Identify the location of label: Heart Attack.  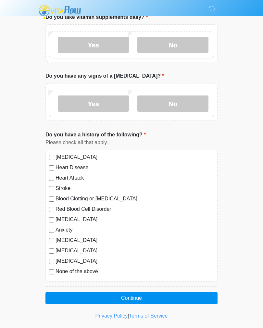
(135, 178).